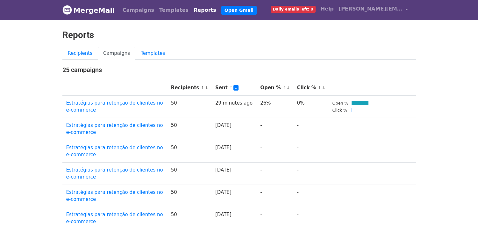 Image resolution: width=478 pixels, height=227 pixels. Describe the element at coordinates (311, 106) in the screenshot. I see `td: 0%` at that location.